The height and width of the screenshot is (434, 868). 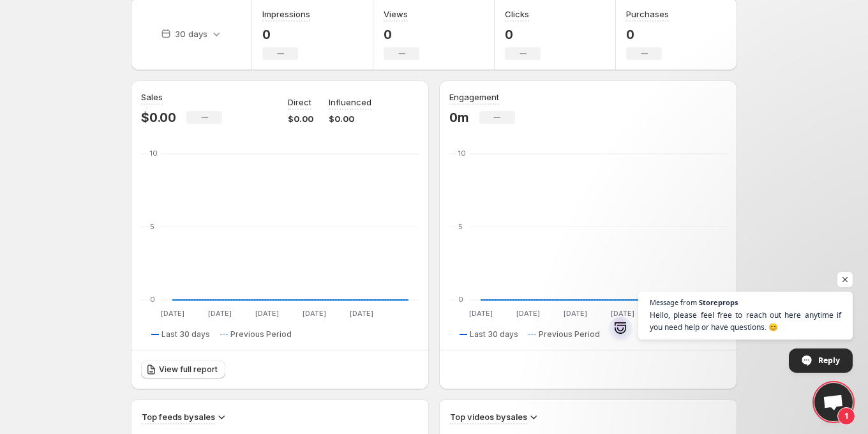 I want to click on h3: Top feeds by sales, so click(x=178, y=417).